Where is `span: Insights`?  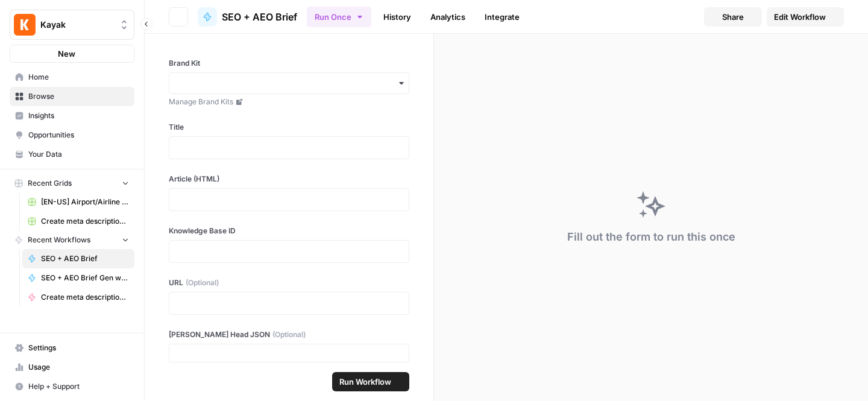
span: Insights is located at coordinates (78, 116).